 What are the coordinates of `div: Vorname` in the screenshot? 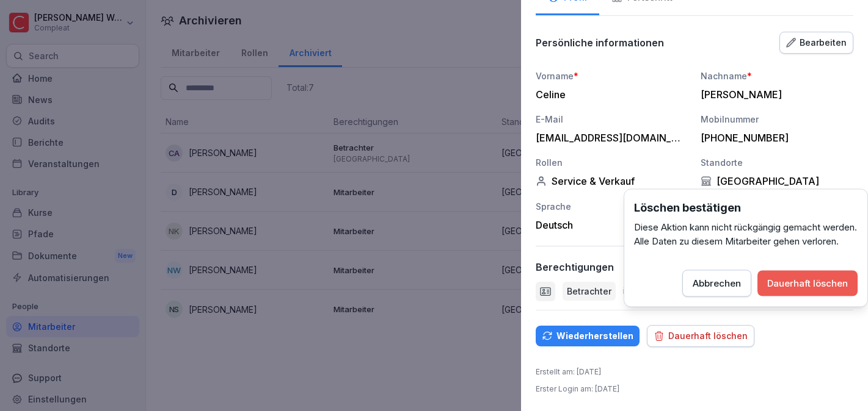 It's located at (612, 75).